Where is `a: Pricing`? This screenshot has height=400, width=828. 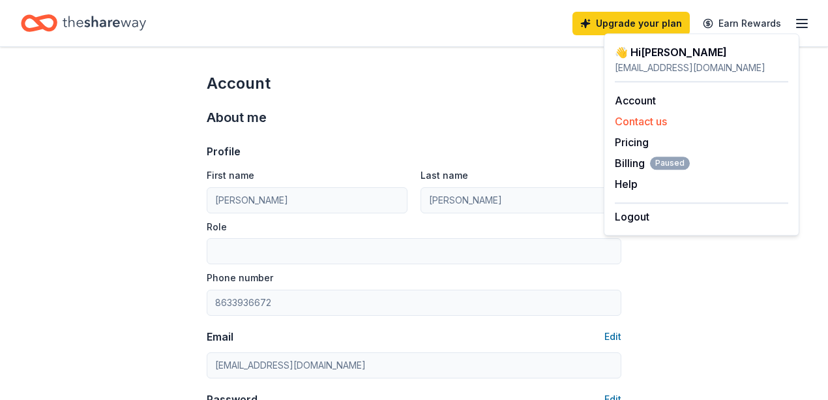 a: Pricing is located at coordinates (632, 142).